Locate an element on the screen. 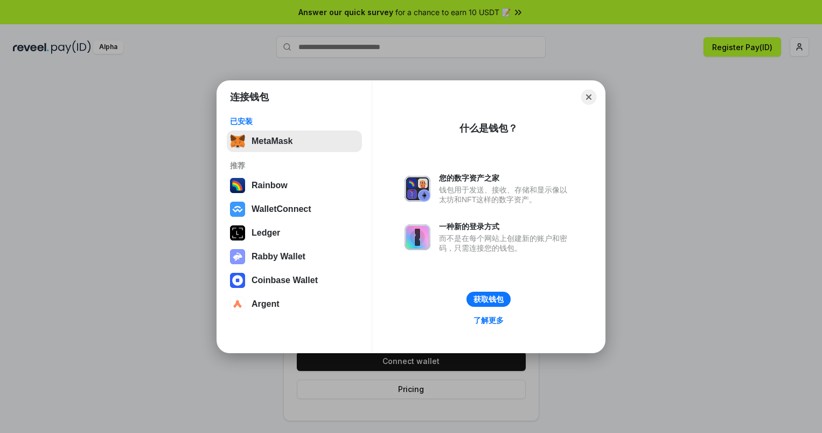  div: 钱包用于发送、接收、存储和显示像以太坊和NFT这样的数字资产。 is located at coordinates (506, 195).